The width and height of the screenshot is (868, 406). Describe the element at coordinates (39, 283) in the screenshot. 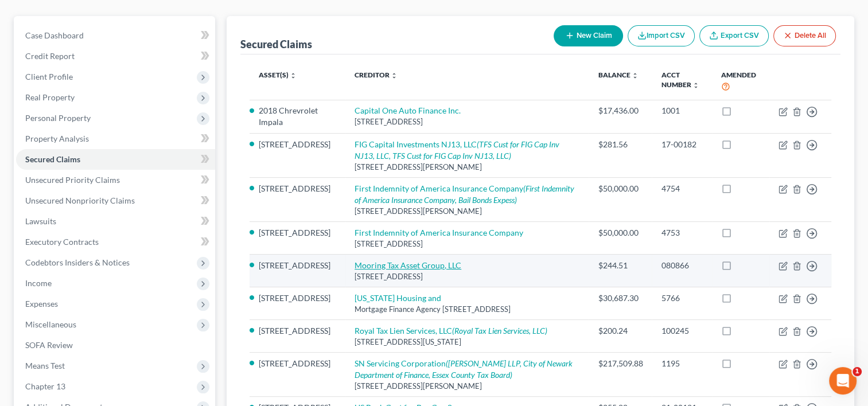

I see `span: Income` at that location.